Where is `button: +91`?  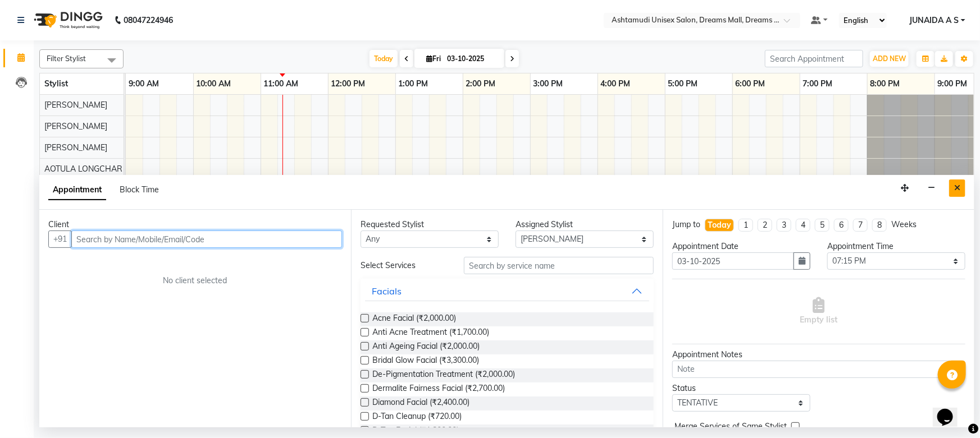 button: +91 is located at coordinates (60, 239).